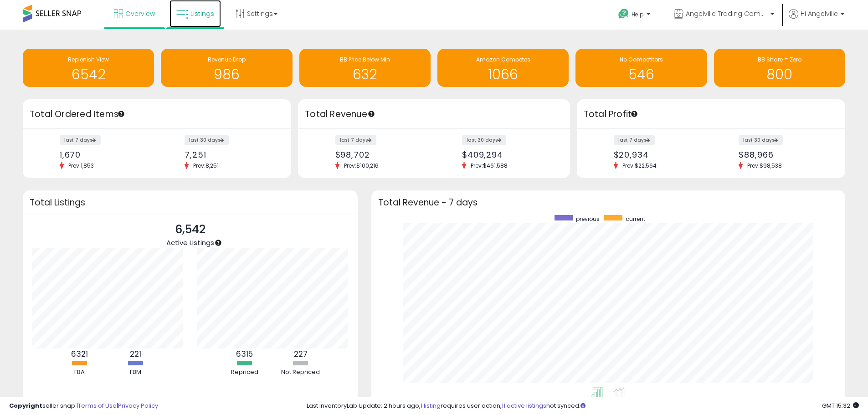 Image resolution: width=868 pixels, height=415 pixels. Describe the element at coordinates (365, 68) in the screenshot. I see `a: BB Price Below Min 632` at that location.